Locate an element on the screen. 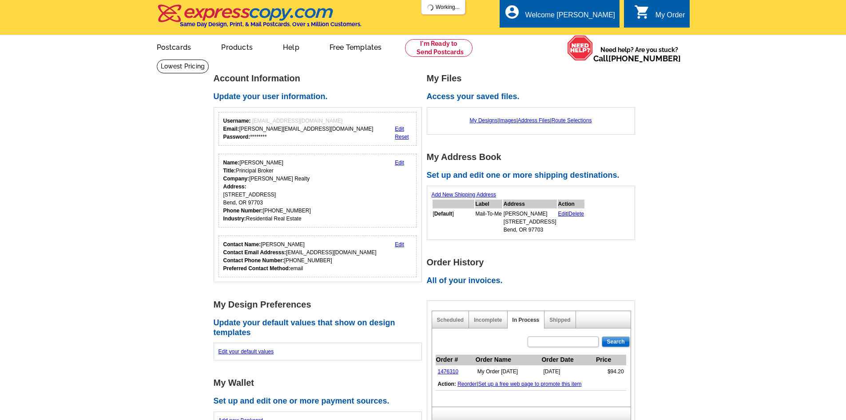 This screenshot has width=846, height=420. h2: Update your default values that show on design templates is located at coordinates (320, 327).